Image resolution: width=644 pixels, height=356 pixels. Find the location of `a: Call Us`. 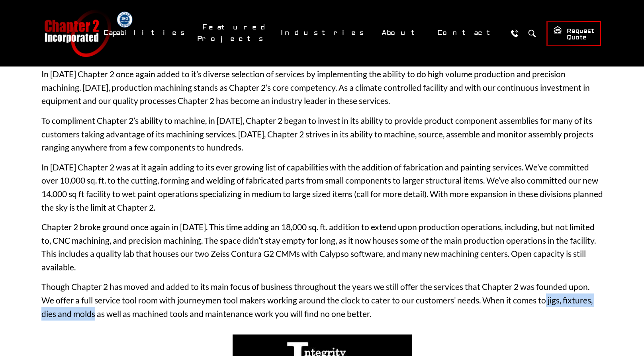

a: Call Us is located at coordinates (515, 33).